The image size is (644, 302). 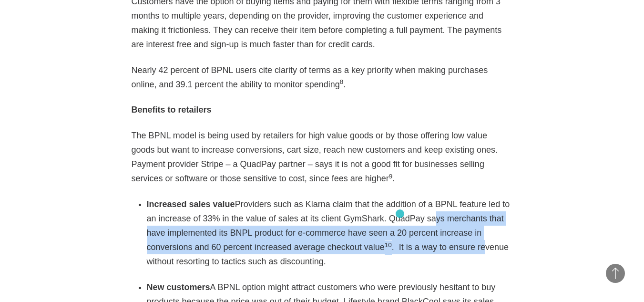 I want to click on button: Back to Top, so click(x=616, y=273).